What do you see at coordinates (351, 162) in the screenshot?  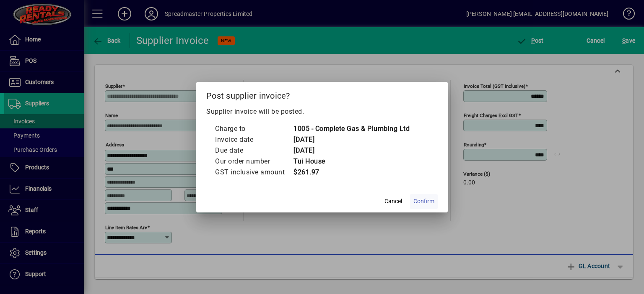 I see `td: Tui House` at bounding box center [351, 162].